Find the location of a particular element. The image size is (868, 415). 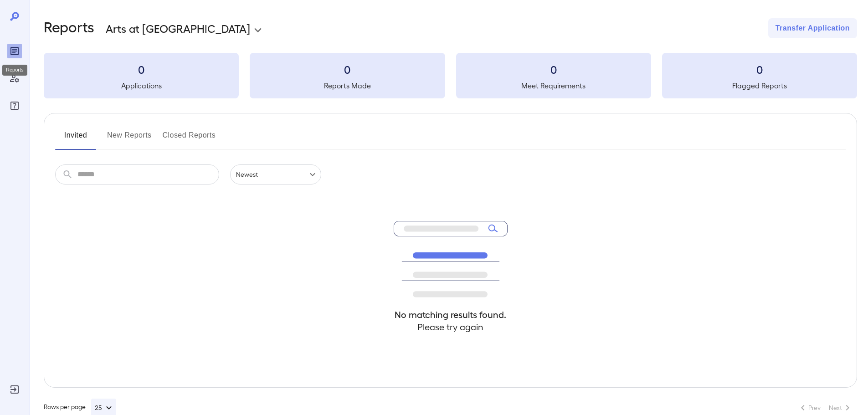

h2: Reports is located at coordinates (69, 29).